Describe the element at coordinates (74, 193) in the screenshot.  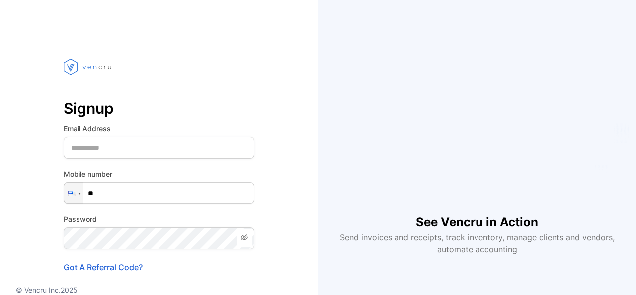
I see `div: United States: + 1` at that location.